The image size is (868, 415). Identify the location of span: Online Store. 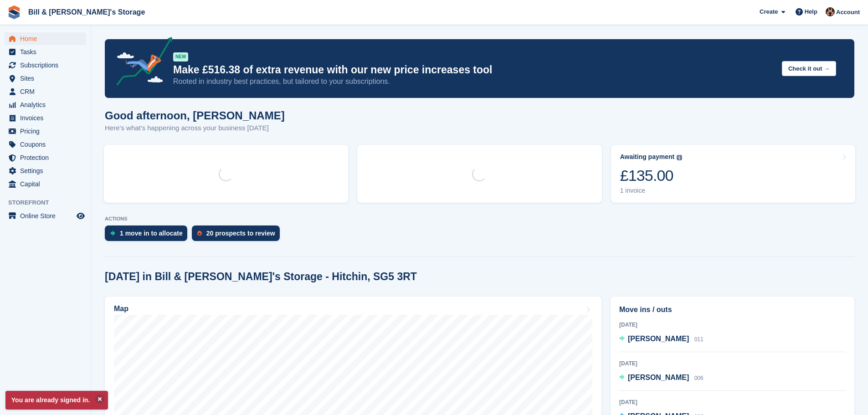
(47, 216).